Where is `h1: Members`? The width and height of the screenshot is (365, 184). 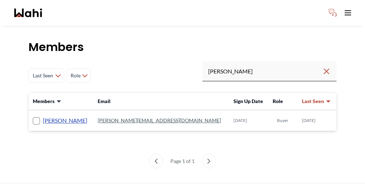 h1: Members is located at coordinates (183, 47).